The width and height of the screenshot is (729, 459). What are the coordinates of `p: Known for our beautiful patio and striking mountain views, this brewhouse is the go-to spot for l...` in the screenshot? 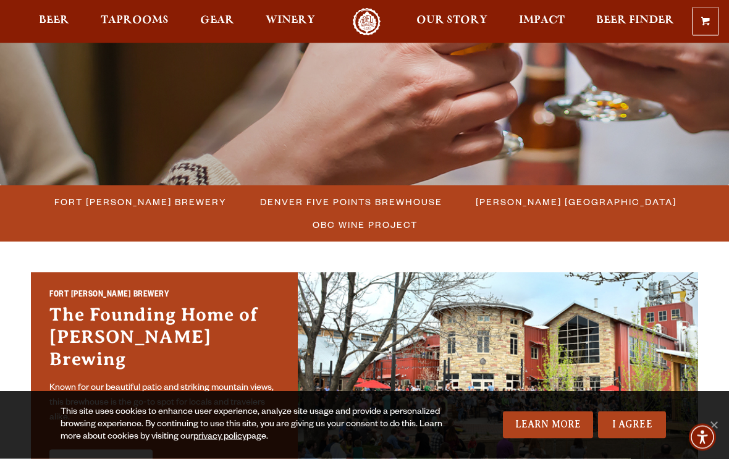 It's located at (164, 403).